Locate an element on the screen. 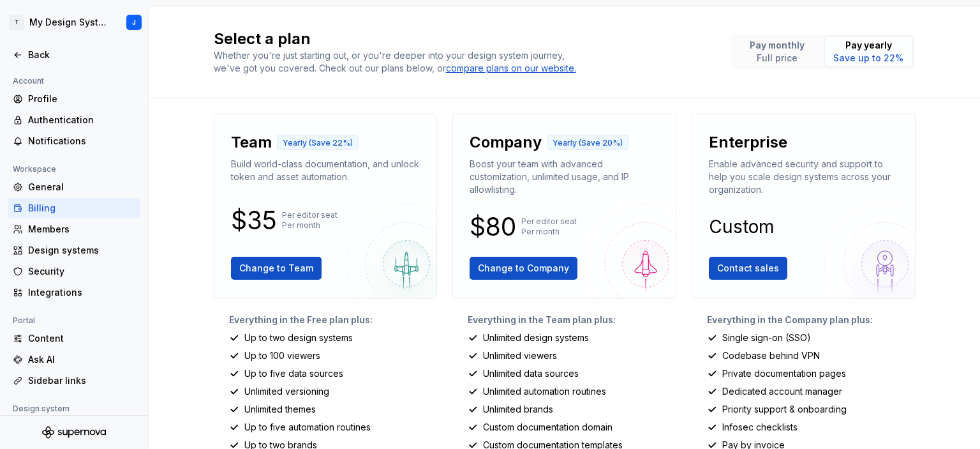 This screenshot has width=980, height=449. svg: Supernova Logo is located at coordinates (74, 432).